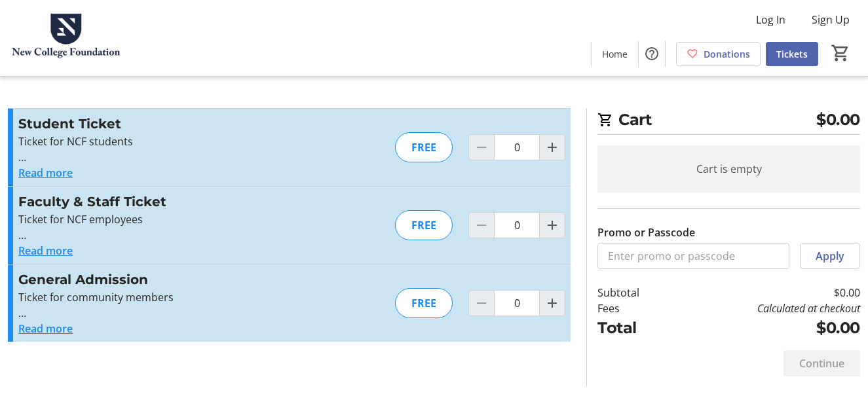 The height and width of the screenshot is (400, 868). What do you see at coordinates (830, 19) in the screenshot?
I see `span: Sign Up` at bounding box center [830, 19].